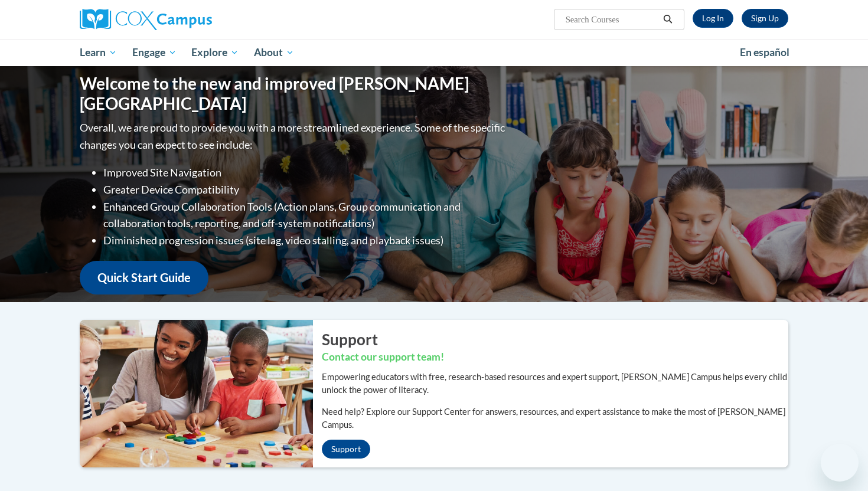 The image size is (868, 491). What do you see at coordinates (765, 52) in the screenshot?
I see `span: En español` at bounding box center [765, 52].